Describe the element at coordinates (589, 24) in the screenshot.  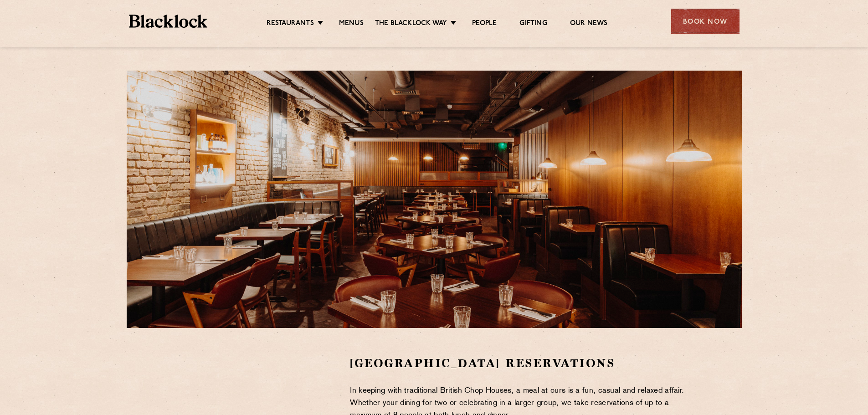
I see `a: Our News` at that location.